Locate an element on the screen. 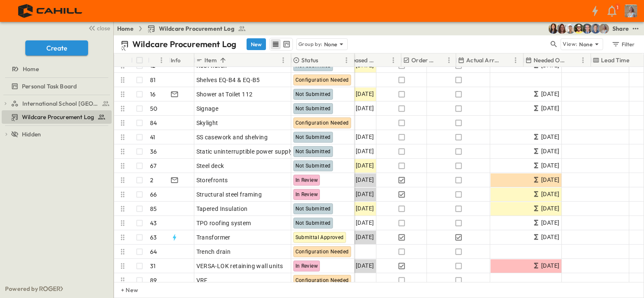  p: Status is located at coordinates (310, 61).